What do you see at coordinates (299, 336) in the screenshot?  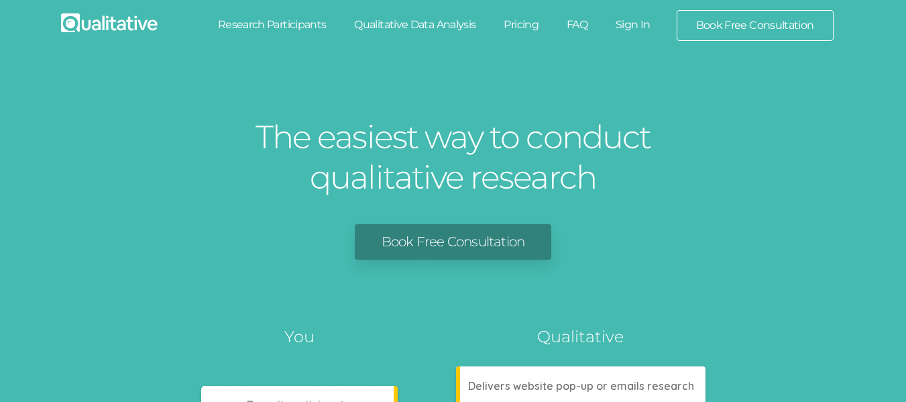 I see `tspan: You` at bounding box center [299, 336].